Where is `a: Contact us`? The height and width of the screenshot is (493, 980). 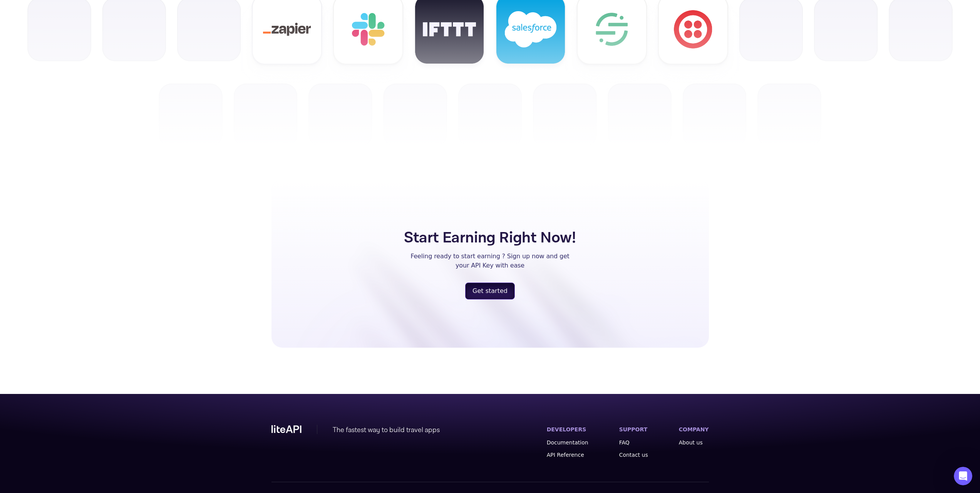
a: Contact us is located at coordinates (633, 454).